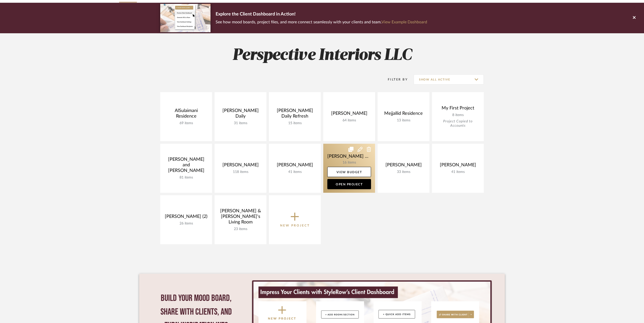  I want to click on div: Project Copied to Accounts, so click(458, 124).